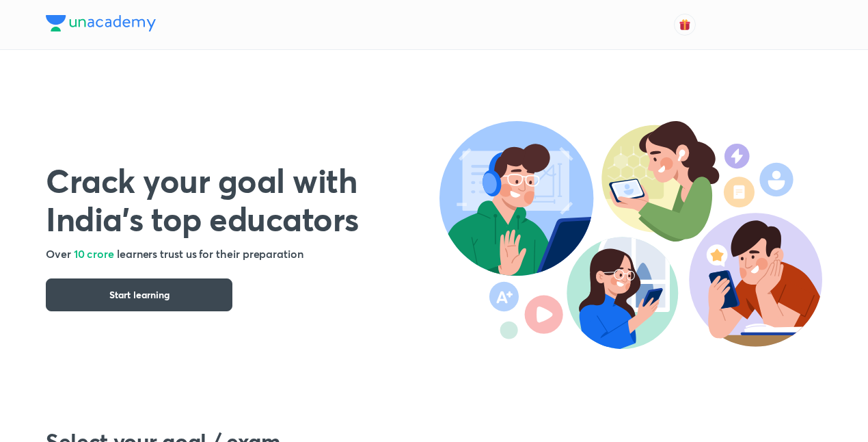 The height and width of the screenshot is (442, 868). What do you see at coordinates (243, 199) in the screenshot?
I see `h1: Crack your goal with India’s top educators` at bounding box center [243, 199].